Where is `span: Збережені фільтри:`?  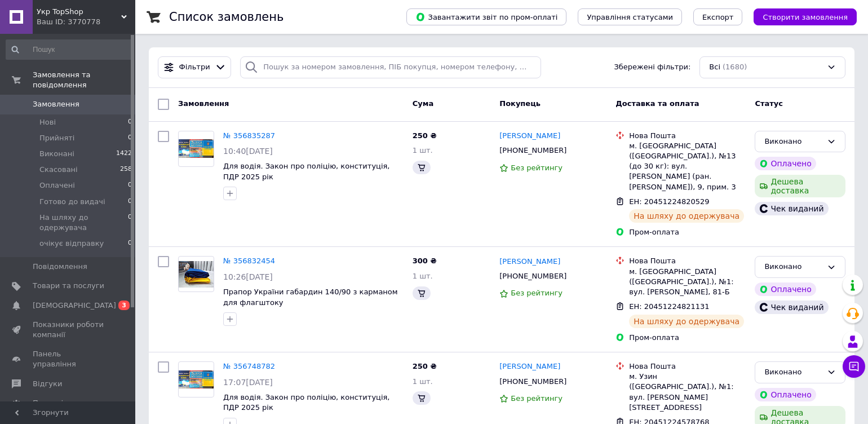
span: Збережені фільтри: is located at coordinates (652, 67).